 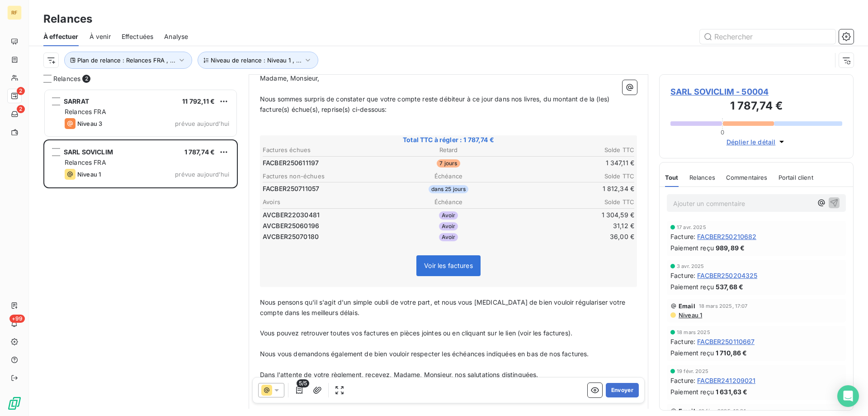 What do you see at coordinates (448, 164) in the screenshot?
I see `span: 7 jours` at bounding box center [448, 164].